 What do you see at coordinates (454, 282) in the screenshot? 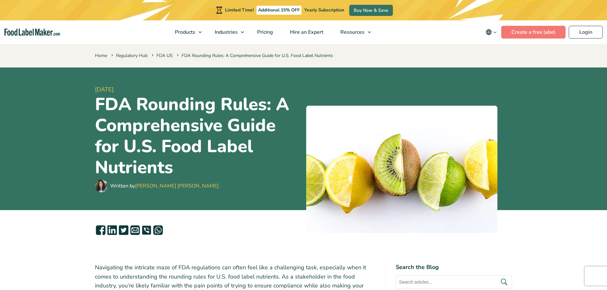
I see `input: Search articles...` at bounding box center [454, 282].